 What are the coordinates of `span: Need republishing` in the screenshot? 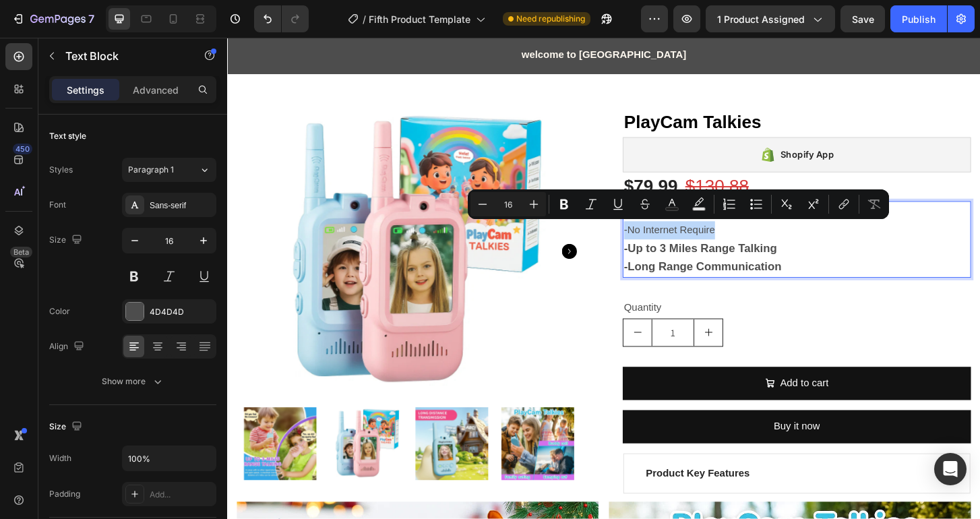 It's located at (550, 19).